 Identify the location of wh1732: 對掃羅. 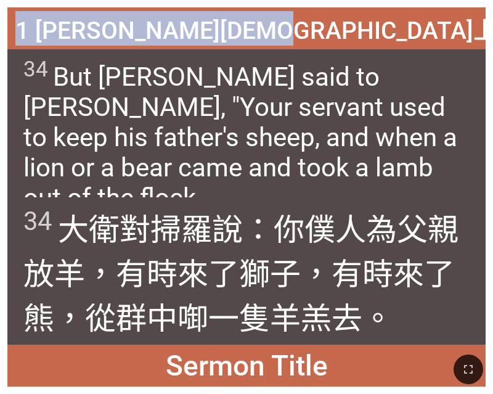
(241, 274).